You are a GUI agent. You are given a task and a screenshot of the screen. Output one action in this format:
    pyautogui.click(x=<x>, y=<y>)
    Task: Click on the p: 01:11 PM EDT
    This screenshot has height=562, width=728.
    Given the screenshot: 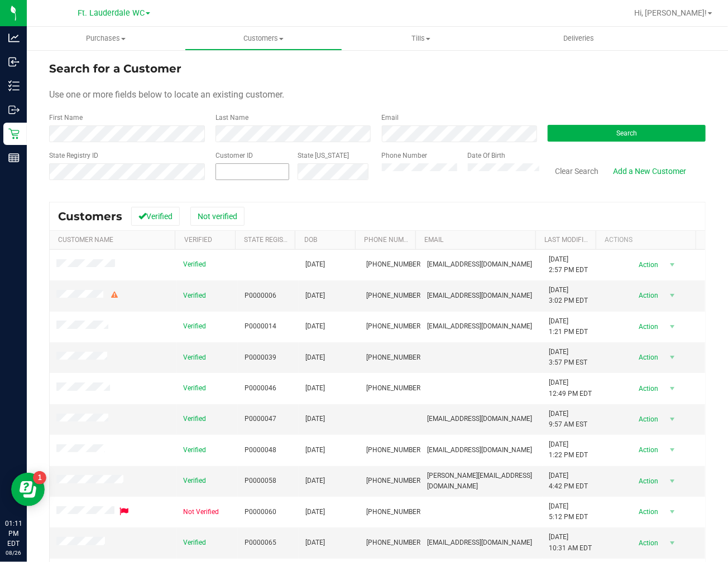 What is the action you would take?
    pyautogui.click(x=14, y=534)
    